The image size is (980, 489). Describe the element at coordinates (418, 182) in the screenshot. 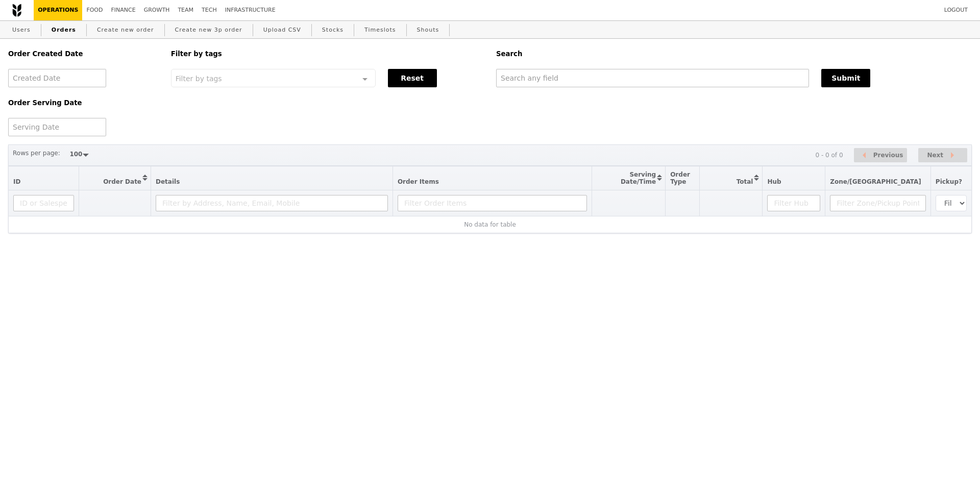

I see `span: Order Items` at that location.